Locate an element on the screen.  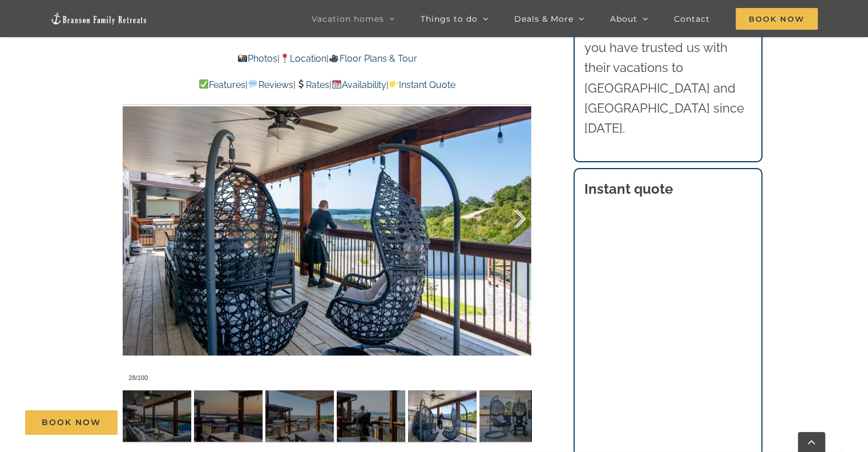
span: Things to do is located at coordinates (449, 19).